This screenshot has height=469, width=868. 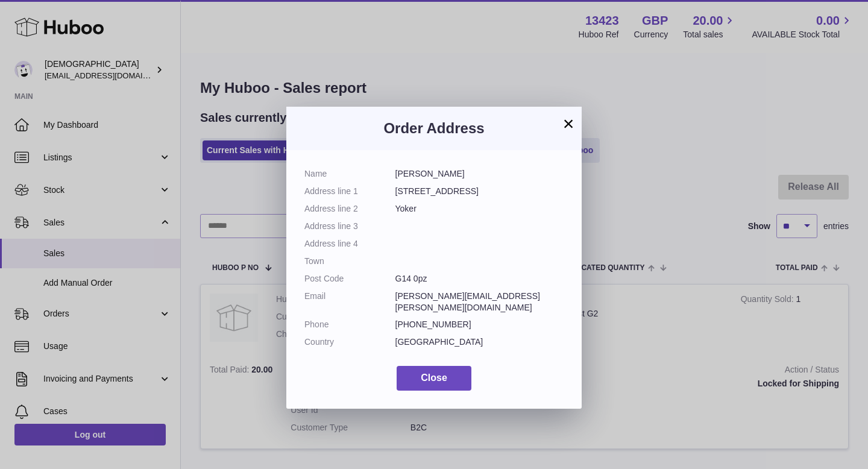 What do you see at coordinates (434, 378) in the screenshot?
I see `button: Close` at bounding box center [434, 378].